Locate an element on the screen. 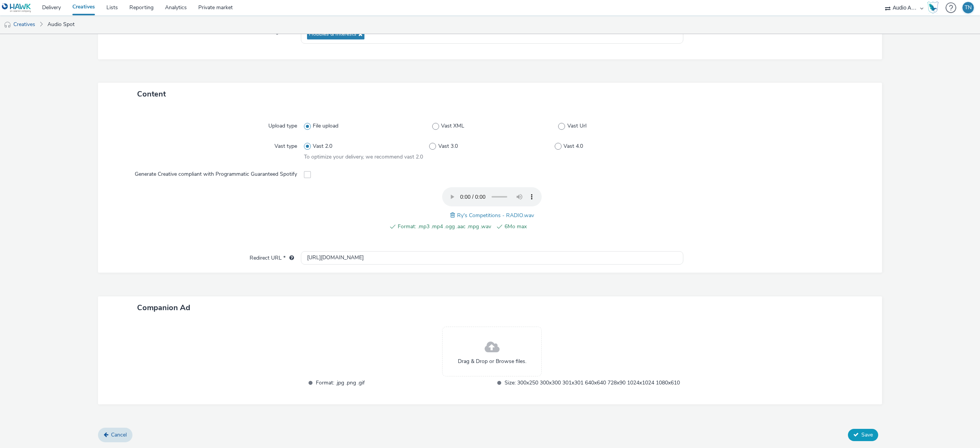 The height and width of the screenshot is (448, 980). button: Save is located at coordinates (863, 435).